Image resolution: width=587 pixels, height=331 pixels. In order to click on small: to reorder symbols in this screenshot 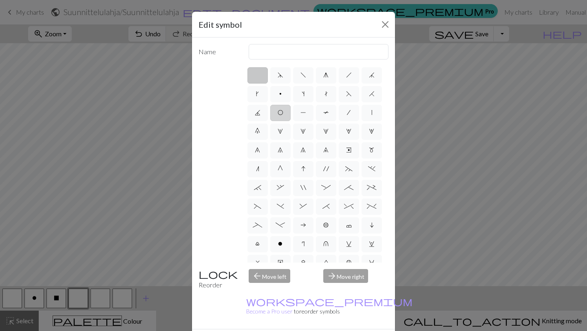, I will do `click(329, 306)`.